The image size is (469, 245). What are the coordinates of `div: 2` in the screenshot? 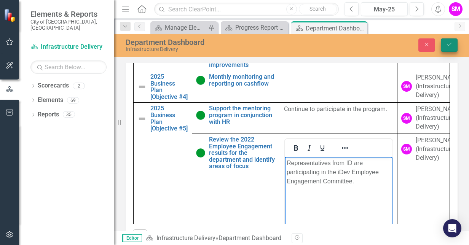 It's located at (79, 86).